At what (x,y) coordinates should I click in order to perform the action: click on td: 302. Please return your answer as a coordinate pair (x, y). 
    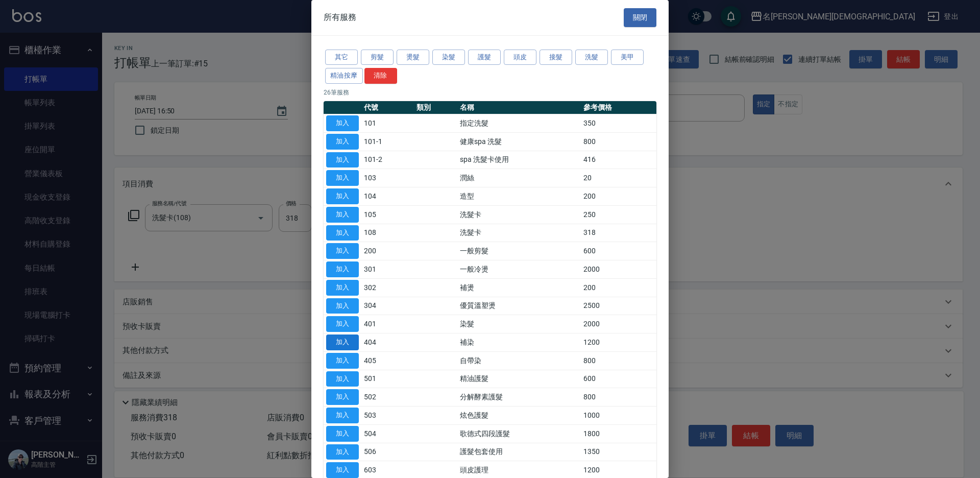
    Looking at the image, I should click on (387, 287).